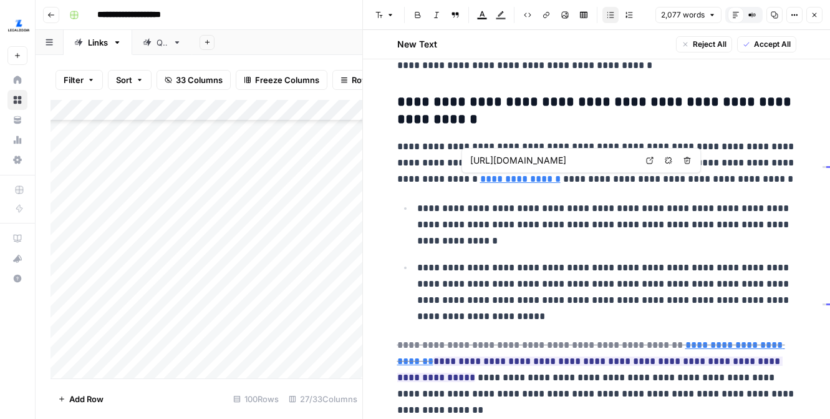 This screenshot has height=419, width=830. I want to click on span: Reject All, so click(710, 44).